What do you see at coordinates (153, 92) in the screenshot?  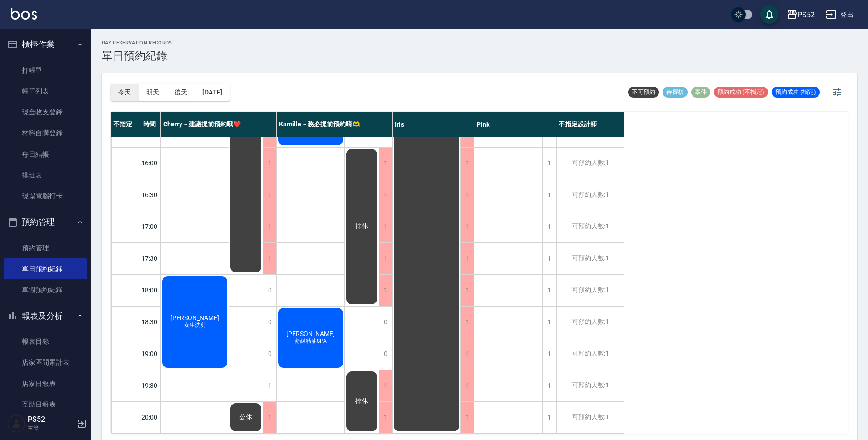 I see `button: 明天` at bounding box center [153, 92].